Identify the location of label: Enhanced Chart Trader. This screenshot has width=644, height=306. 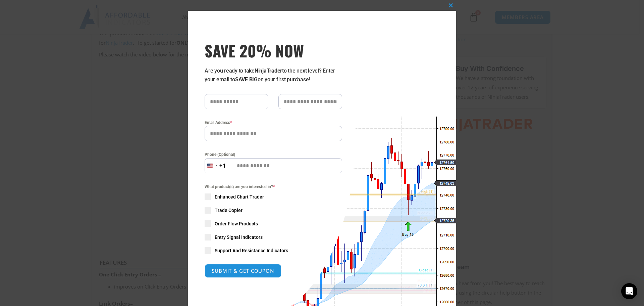
(274, 197).